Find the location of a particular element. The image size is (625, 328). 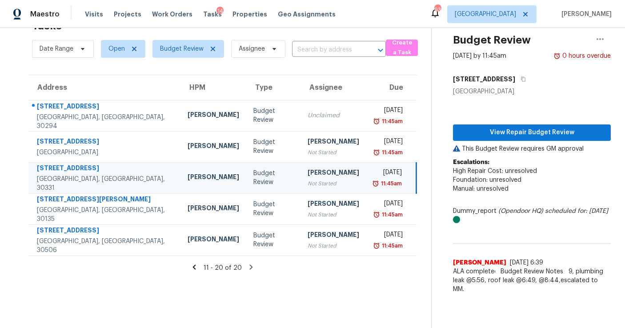

span: Properties is located at coordinates (250, 14).